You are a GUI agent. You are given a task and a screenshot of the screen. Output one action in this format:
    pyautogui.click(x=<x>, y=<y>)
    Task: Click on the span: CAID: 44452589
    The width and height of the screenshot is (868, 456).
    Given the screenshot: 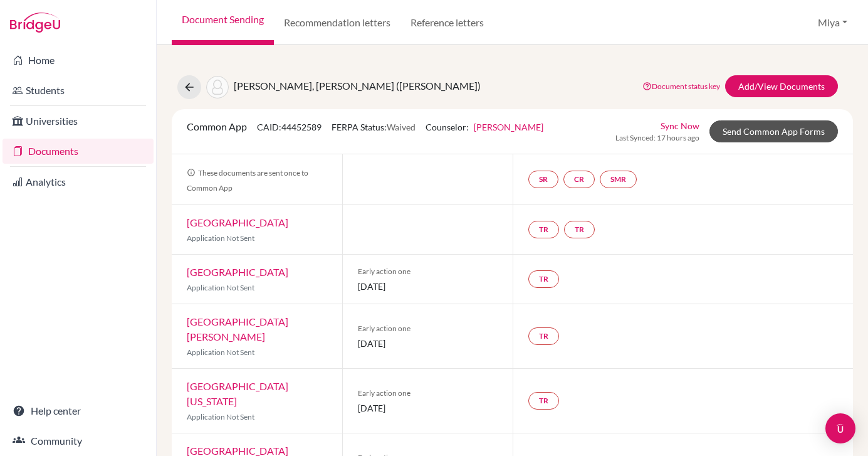 What is the action you would take?
    pyautogui.click(x=289, y=126)
    